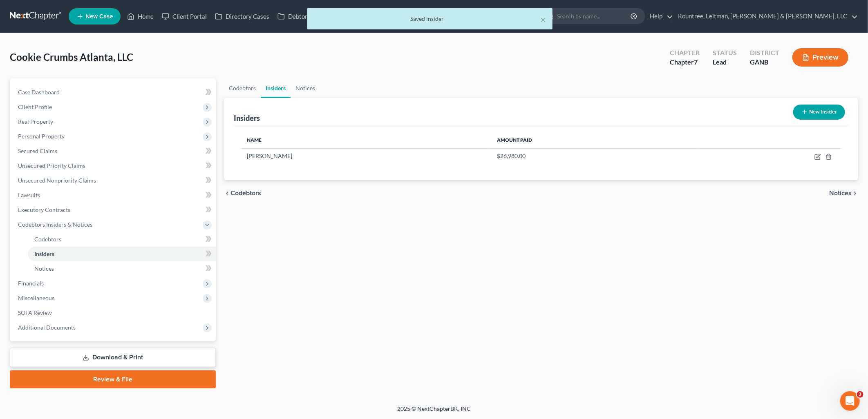 This screenshot has width=868, height=419. What do you see at coordinates (860, 394) in the screenshot?
I see `span: 3` at bounding box center [860, 394].